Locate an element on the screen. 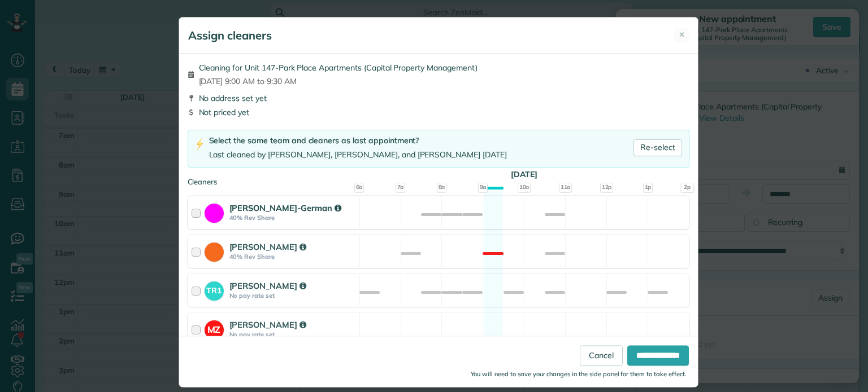 Image resolution: width=868 pixels, height=392 pixels. a: Re-select is located at coordinates (658, 148).